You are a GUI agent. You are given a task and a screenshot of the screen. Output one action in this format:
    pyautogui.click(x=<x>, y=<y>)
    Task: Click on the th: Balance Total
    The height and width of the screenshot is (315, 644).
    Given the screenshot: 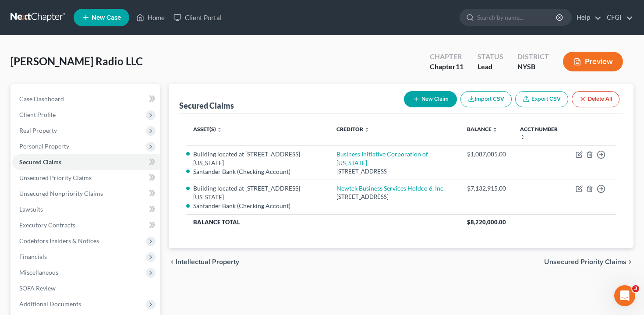 What is the action you would take?
    pyautogui.click(x=323, y=222)
    